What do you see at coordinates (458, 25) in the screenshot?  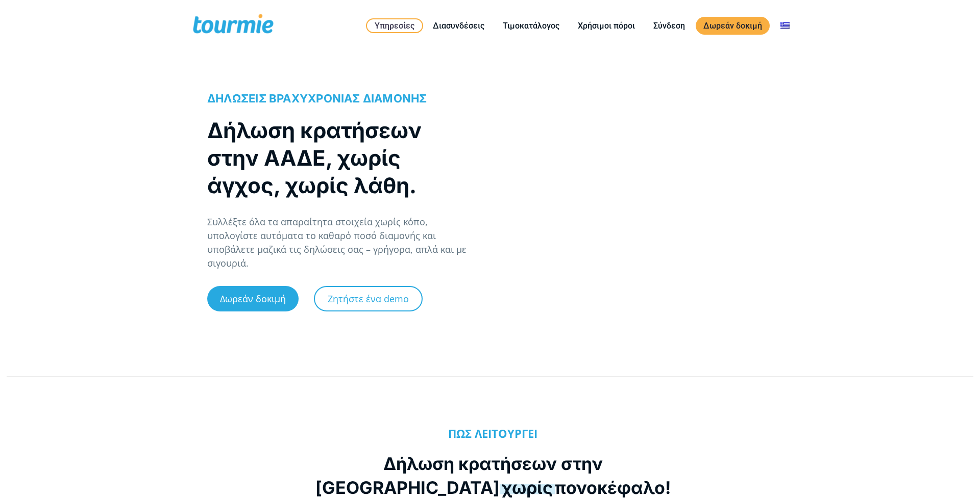 I see `a: Διασυνδέσεις` at bounding box center [458, 25].